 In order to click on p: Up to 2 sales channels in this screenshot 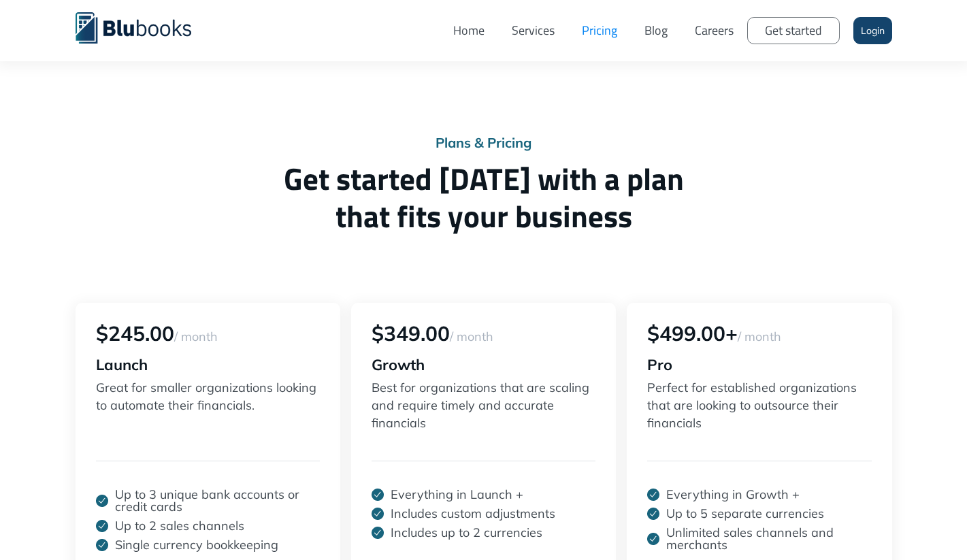, I will do `click(180, 526)`.